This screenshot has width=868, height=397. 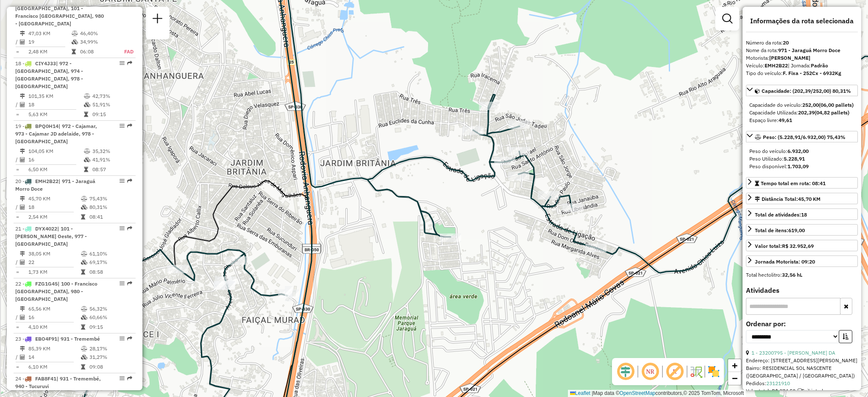 I want to click on td: 09:08, so click(x=110, y=366).